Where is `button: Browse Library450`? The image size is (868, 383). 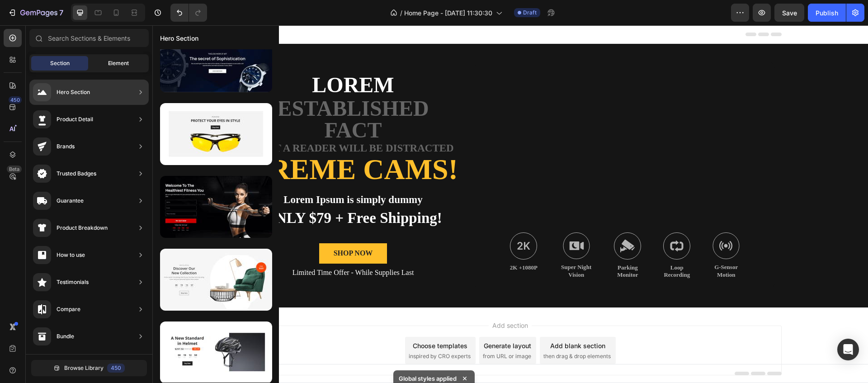
button: Browse Library450 is located at coordinates (89, 368).